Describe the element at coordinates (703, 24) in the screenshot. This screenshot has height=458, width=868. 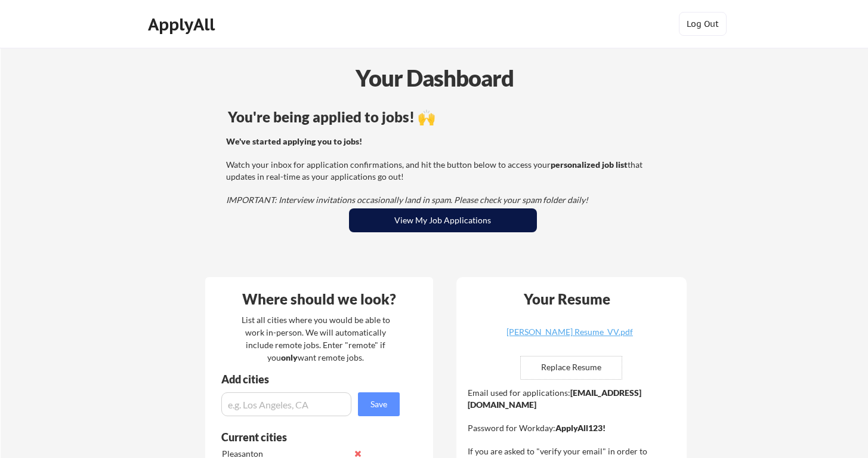
I see `button: Log Out` at that location.